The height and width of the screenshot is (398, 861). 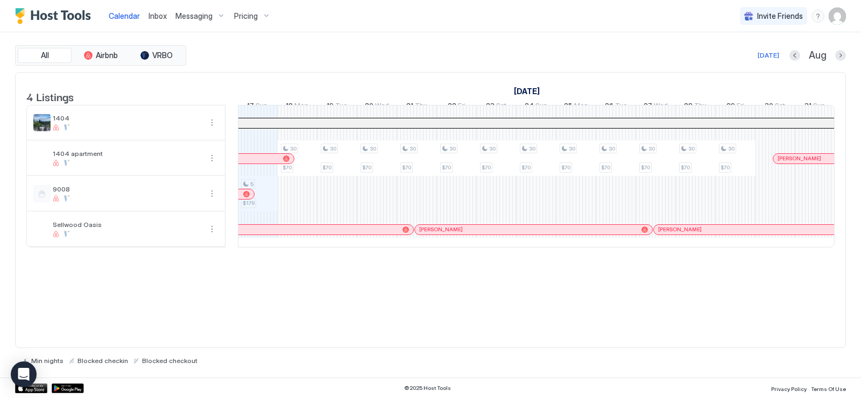 I want to click on span: 19, so click(x=330, y=107).